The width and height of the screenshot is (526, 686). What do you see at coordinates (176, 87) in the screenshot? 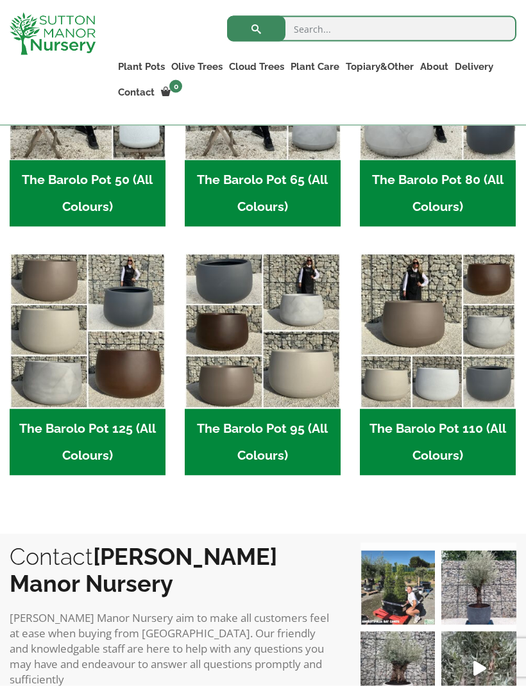
I see `span: 0` at bounding box center [176, 87].